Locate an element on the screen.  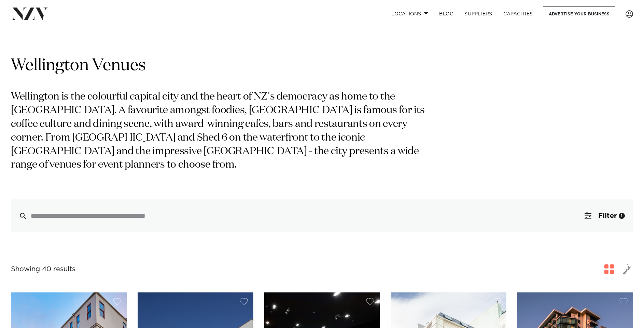
p: Wellington is the colourful capital city and the heart of NZ's democracy as home to the [GEOGRAPH... is located at coordinates (222, 131).